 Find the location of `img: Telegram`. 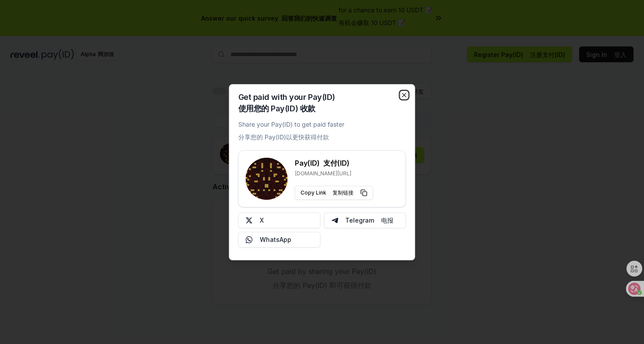

img: Telegram is located at coordinates (334, 221).